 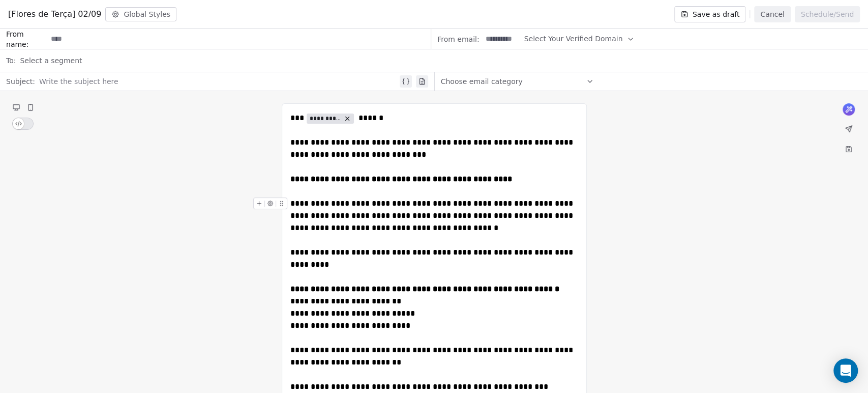 I want to click on span: To:, so click(x=11, y=60).